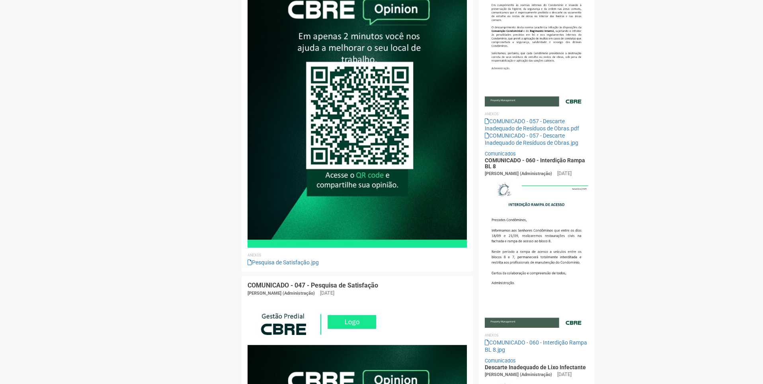  Describe the element at coordinates (532, 139) in the screenshot. I see `a: COMUNICADO - 057 - Descarte Inadequado de Resíduos de Obras.jpg` at that location.